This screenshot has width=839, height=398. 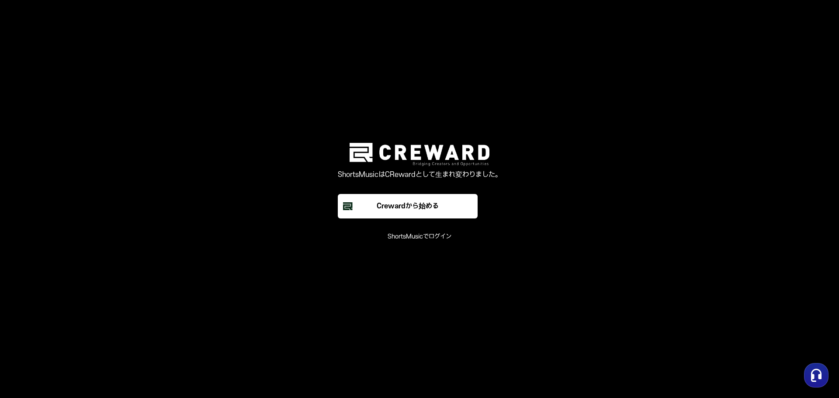 What do you see at coordinates (419, 236) in the screenshot?
I see `font: ShortsMusicでログイン` at bounding box center [419, 236].